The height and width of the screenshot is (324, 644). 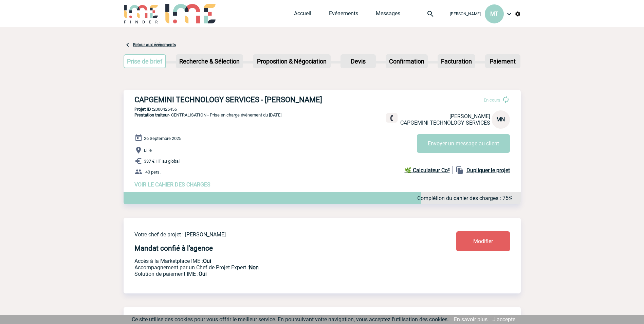 What do you see at coordinates (275, 267) in the screenshot?
I see `p: Prestation payante` at bounding box center [275, 267].